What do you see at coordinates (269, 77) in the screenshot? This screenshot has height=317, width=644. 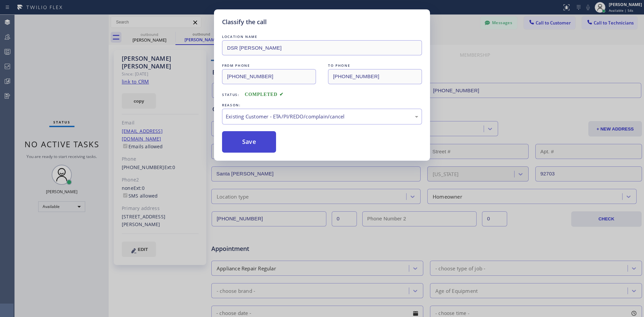 I see `input: From phone` at bounding box center [269, 77].